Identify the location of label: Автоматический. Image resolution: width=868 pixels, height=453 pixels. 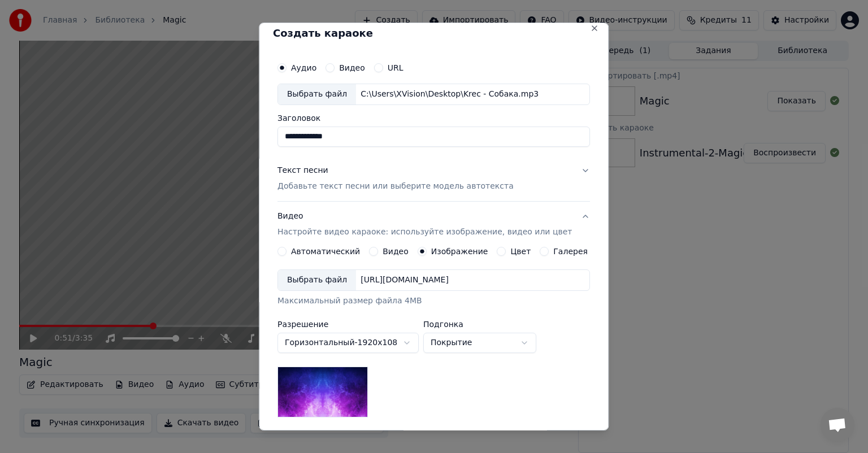
(326, 251).